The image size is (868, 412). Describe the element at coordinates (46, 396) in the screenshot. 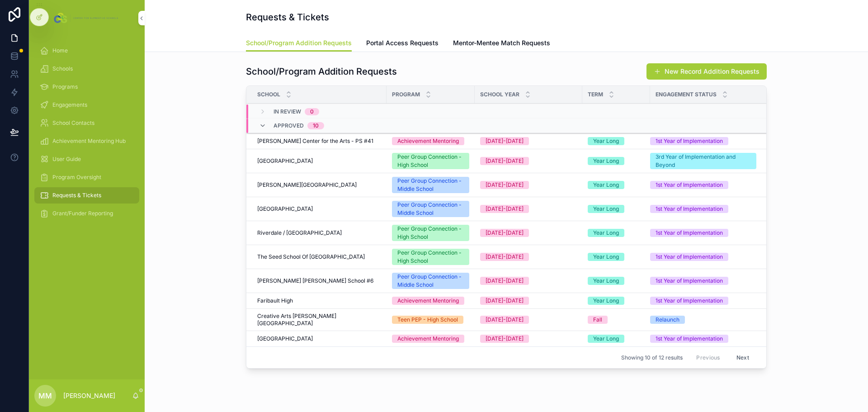

I see `span: MM` at that location.